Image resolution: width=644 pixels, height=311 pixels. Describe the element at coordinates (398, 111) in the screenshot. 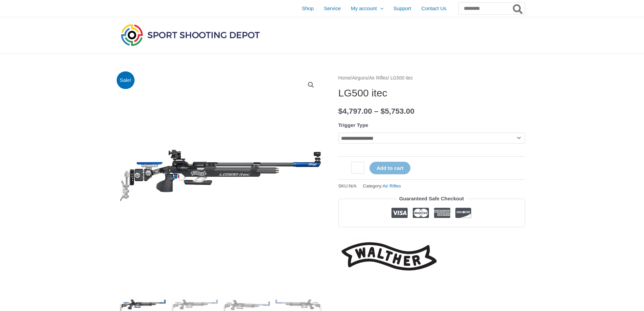

I see `bdi: 5,753.00` at that location.